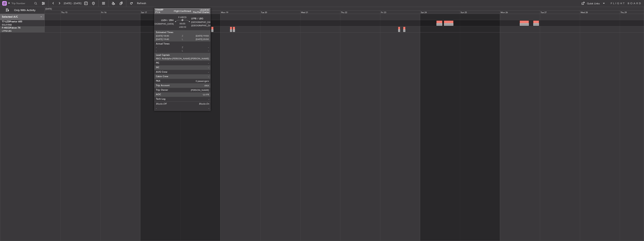 Image resolution: width=644 pixels, height=241 pixels. What do you see at coordinates (12, 22) in the screenshot?
I see `a: T7-LZZIPraetor 600` at bounding box center [12, 22].